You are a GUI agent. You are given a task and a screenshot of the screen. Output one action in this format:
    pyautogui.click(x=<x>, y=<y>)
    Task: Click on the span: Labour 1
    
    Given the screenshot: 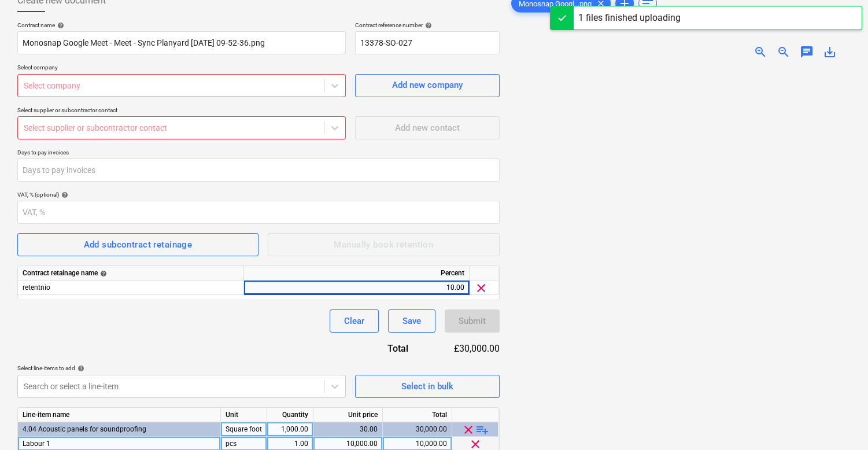 What is the action you would take?
    pyautogui.click(x=36, y=444)
    